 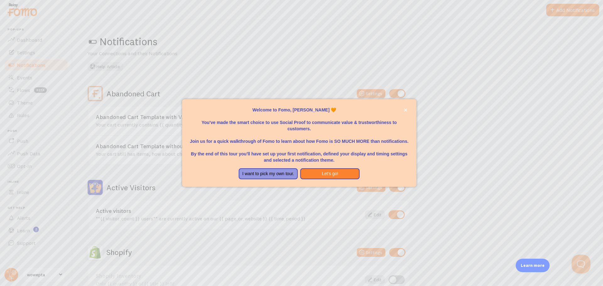 What do you see at coordinates (300, 138) in the screenshot?
I see `p: Join us for a quick walkthrough of Fomo to learn about how Fomo is SO MUCH MORE than notifications.` at bounding box center [300, 138].